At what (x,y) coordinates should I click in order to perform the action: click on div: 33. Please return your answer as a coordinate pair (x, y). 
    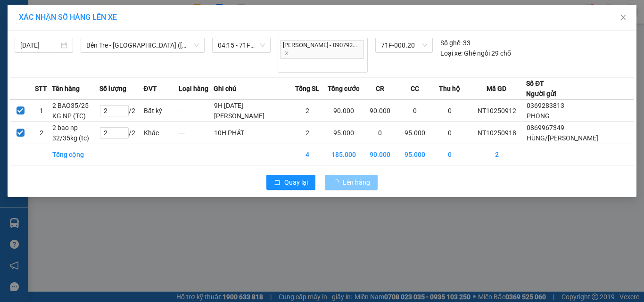
    Looking at the image, I should click on (455, 43).